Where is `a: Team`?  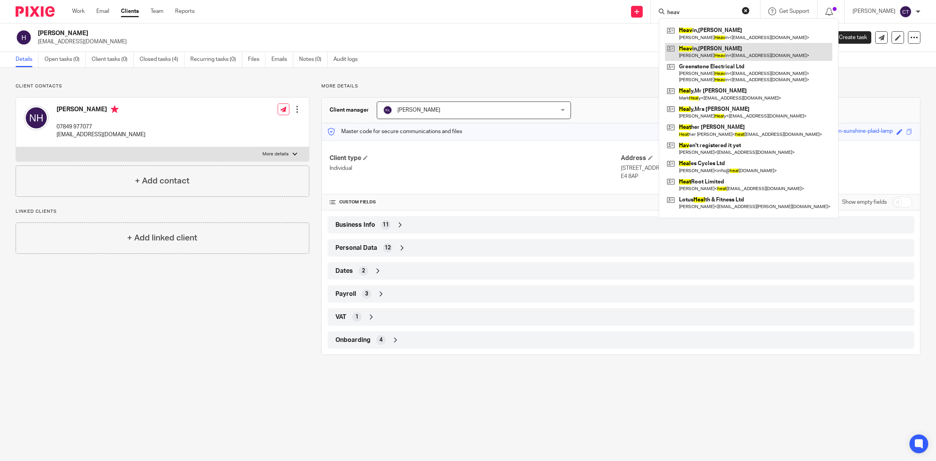 a: Team is located at coordinates (157, 11).